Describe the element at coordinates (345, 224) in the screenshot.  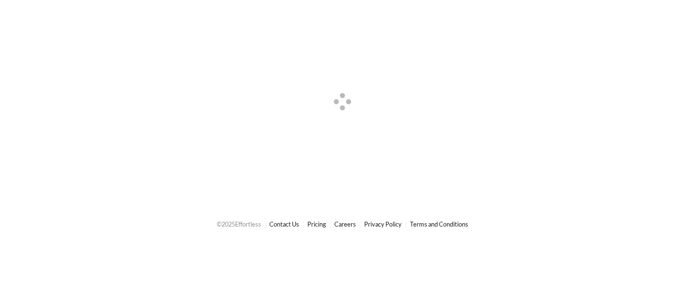
I see `a: Careers` at that location.